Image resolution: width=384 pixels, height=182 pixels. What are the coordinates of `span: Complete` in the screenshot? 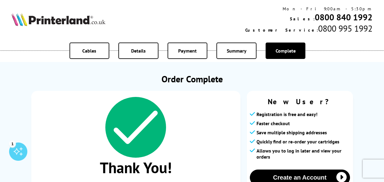 It's located at (285, 51).